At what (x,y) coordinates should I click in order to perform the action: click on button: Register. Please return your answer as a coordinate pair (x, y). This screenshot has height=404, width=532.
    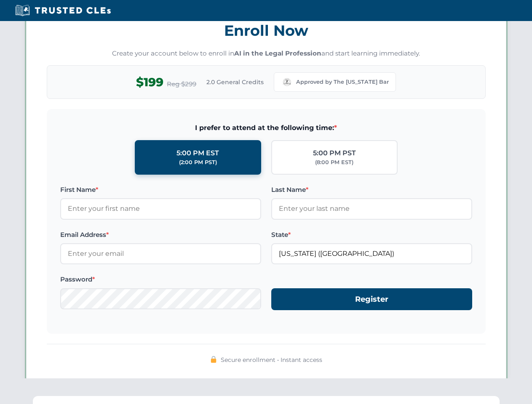
    Looking at the image, I should click on (371, 300).